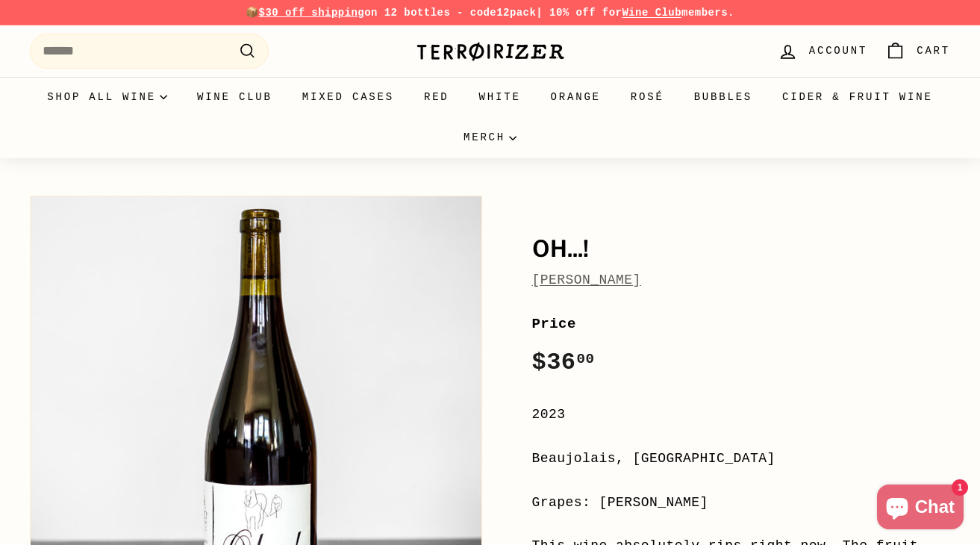 Image resolution: width=980 pixels, height=545 pixels. Describe the element at coordinates (741, 324) in the screenshot. I see `label: Price` at that location.